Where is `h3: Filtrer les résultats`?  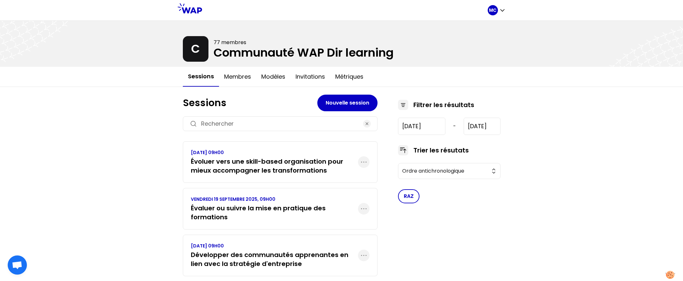
h3: Filtrer les résultats is located at coordinates (444, 105).